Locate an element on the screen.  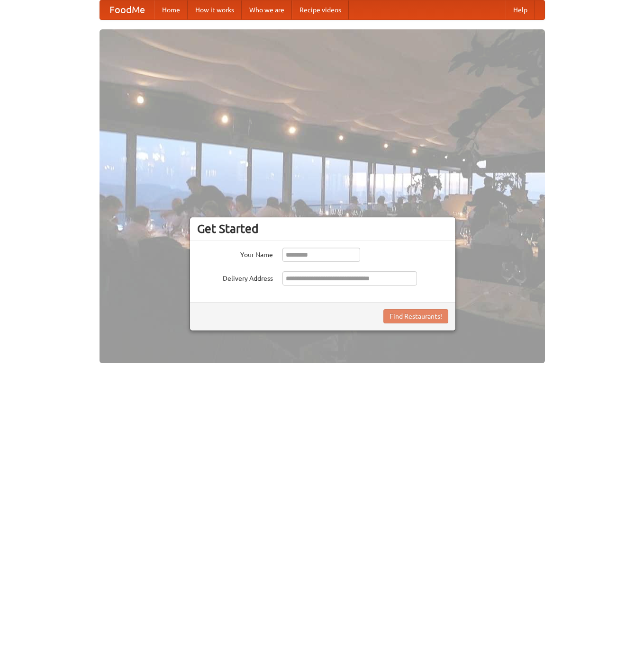
h3: Get Started is located at coordinates (323, 229).